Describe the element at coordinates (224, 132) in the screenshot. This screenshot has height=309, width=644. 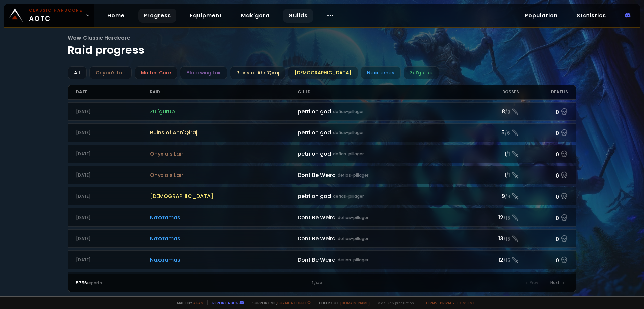
I see `span: Ruins of Ahn'Qiraj` at that location.